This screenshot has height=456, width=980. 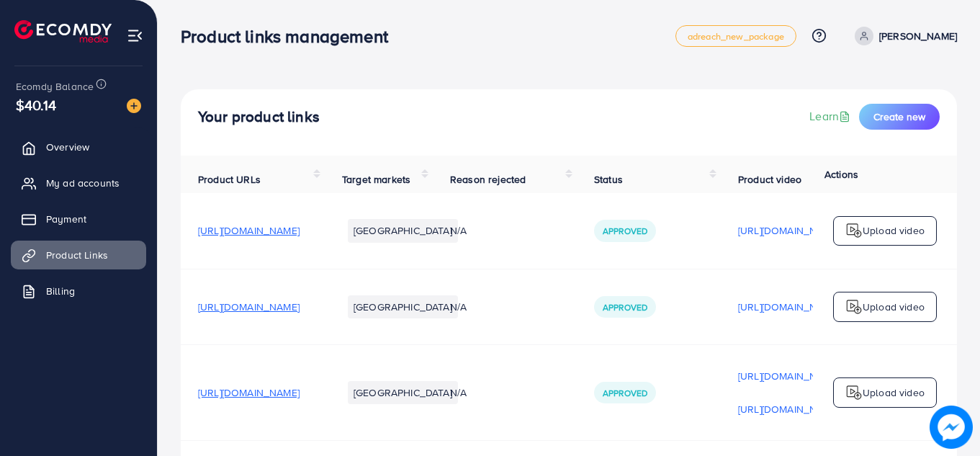 I want to click on h4: Your product links, so click(x=258, y=116).